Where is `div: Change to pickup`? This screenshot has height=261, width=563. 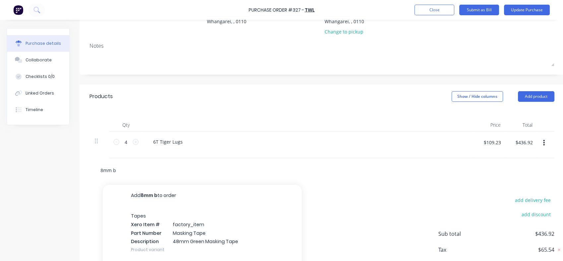
div: Change to pickup is located at coordinates (369, 31).